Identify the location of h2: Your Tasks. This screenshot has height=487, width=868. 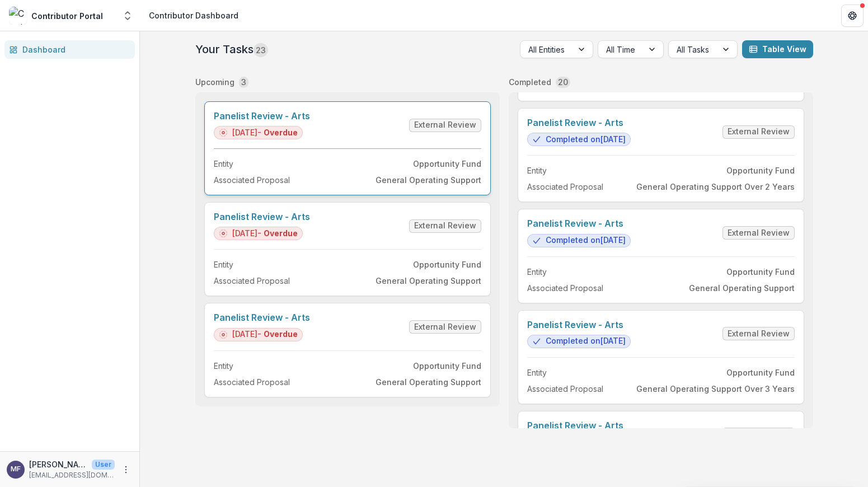
(232, 50).